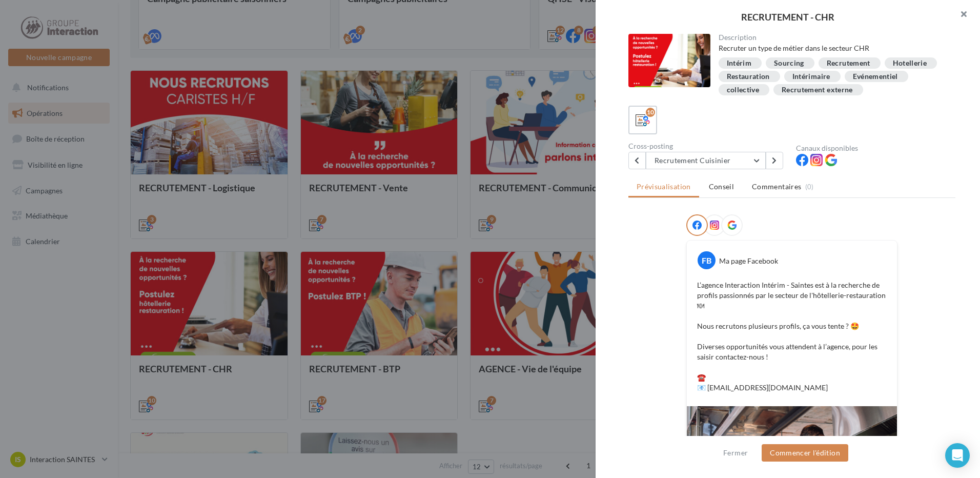 Image resolution: width=980 pixels, height=478 pixels. Describe the element at coordinates (739, 63) in the screenshot. I see `div: Intérim` at that location.